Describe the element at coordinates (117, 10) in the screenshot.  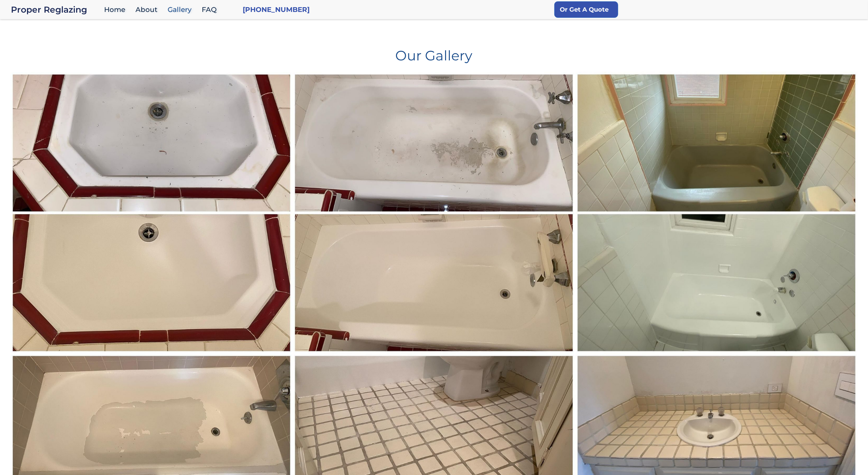
I see `a: Home` at that location.